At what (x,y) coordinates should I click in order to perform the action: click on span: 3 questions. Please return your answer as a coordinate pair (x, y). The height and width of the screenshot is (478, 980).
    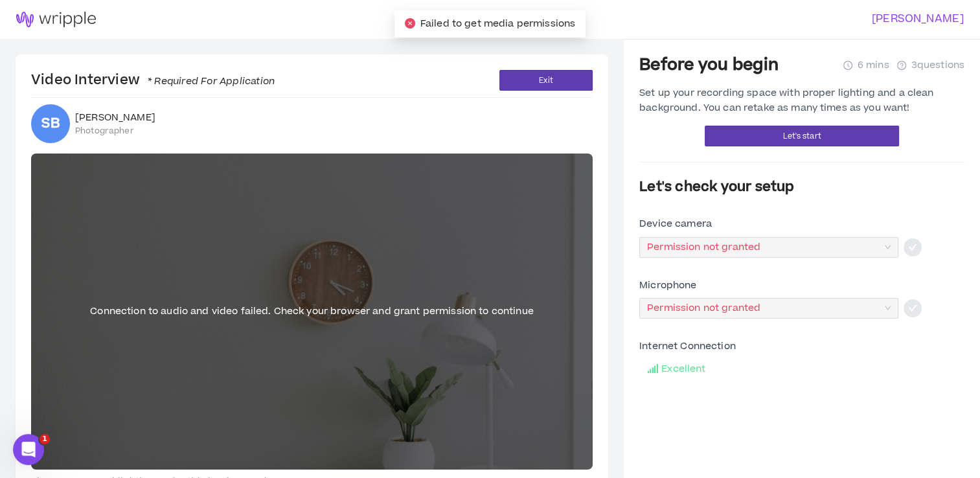
    Looking at the image, I should click on (938, 65).